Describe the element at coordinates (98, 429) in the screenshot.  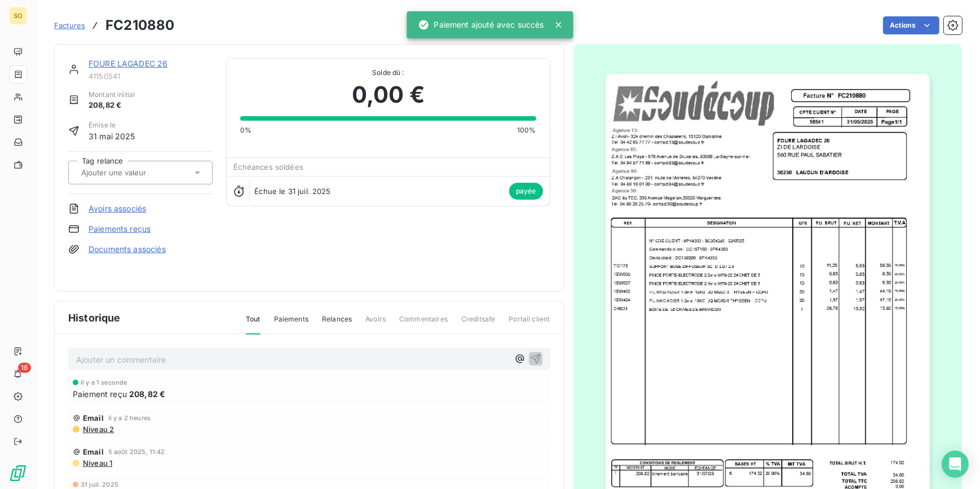
I see `span: Niveau 2` at that location.